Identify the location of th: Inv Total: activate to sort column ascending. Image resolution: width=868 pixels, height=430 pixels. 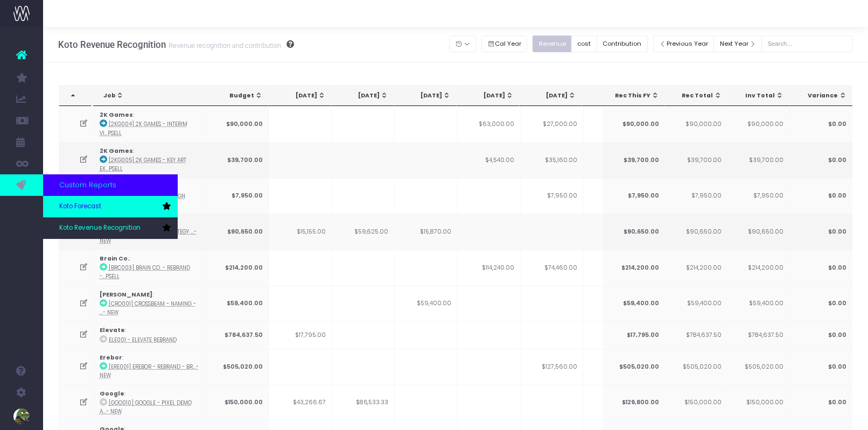
(758, 95).